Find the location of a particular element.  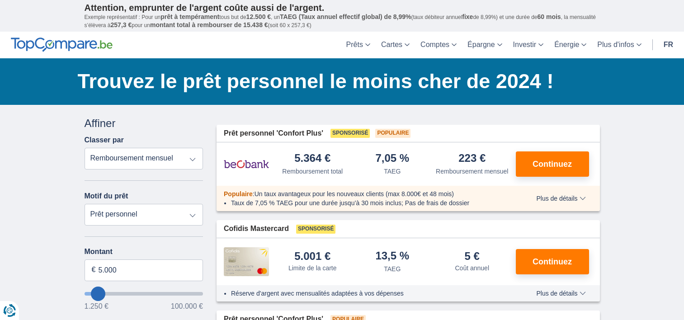

span: TAEG (Taux annuel effectif global) de 8,99% is located at coordinates (346, 17).